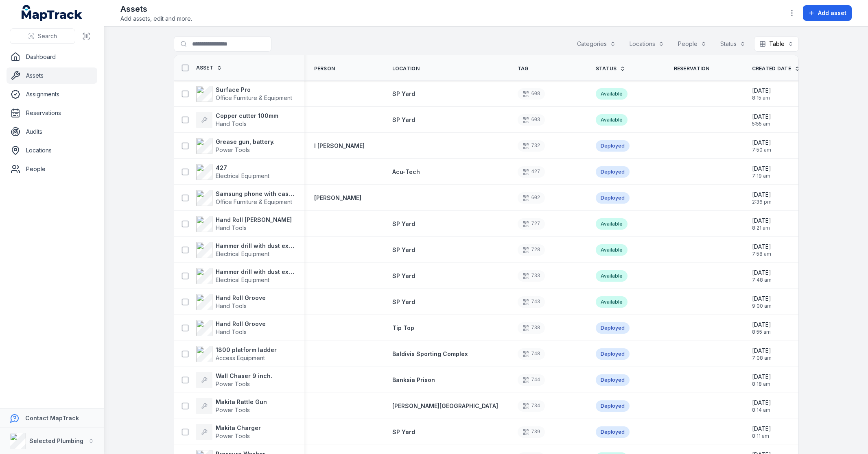  What do you see at coordinates (241, 402) in the screenshot?
I see `strong: Makita Rattle Gun` at bounding box center [241, 402].